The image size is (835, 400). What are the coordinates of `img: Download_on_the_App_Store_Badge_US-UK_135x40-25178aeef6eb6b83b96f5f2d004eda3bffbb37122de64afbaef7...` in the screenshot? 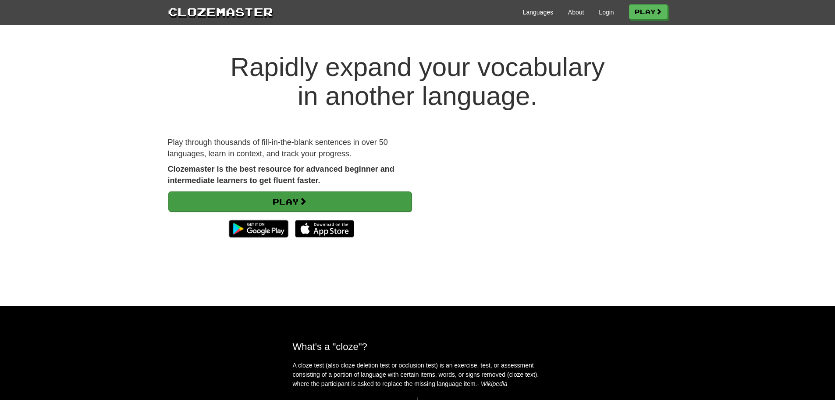 It's located at (325, 228).